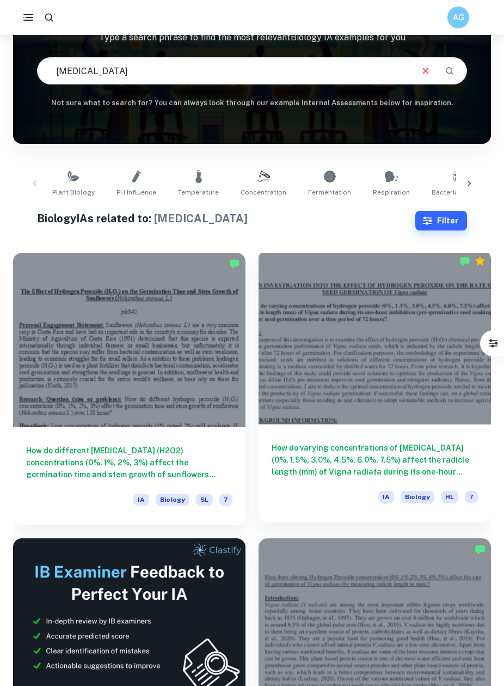 This screenshot has height=686, width=504. What do you see at coordinates (450, 71) in the screenshot?
I see `button: Search` at bounding box center [450, 71].